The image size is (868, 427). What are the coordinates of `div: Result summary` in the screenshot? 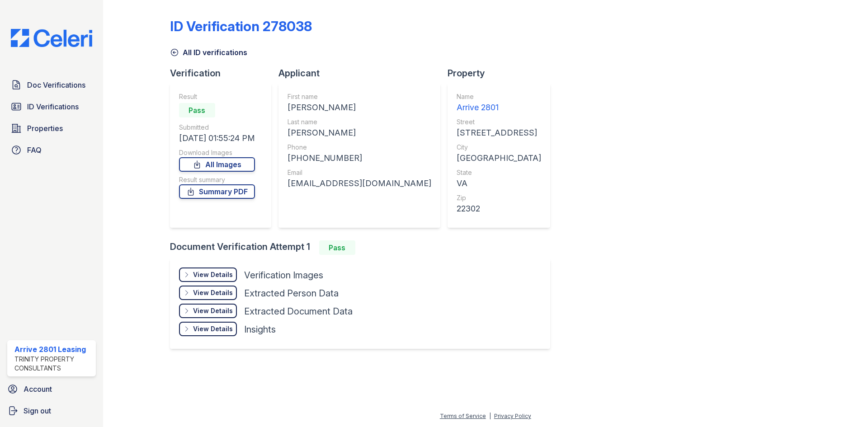 It's located at (217, 180).